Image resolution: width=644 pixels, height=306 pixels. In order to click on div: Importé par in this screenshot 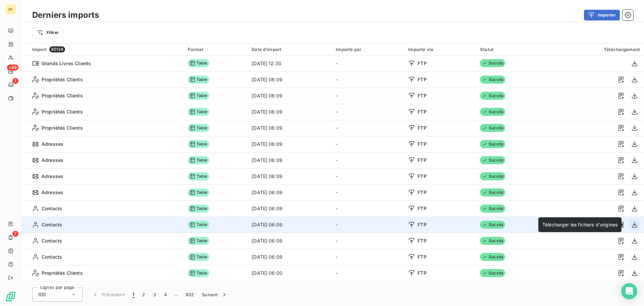, I will do `click(368, 50)`.